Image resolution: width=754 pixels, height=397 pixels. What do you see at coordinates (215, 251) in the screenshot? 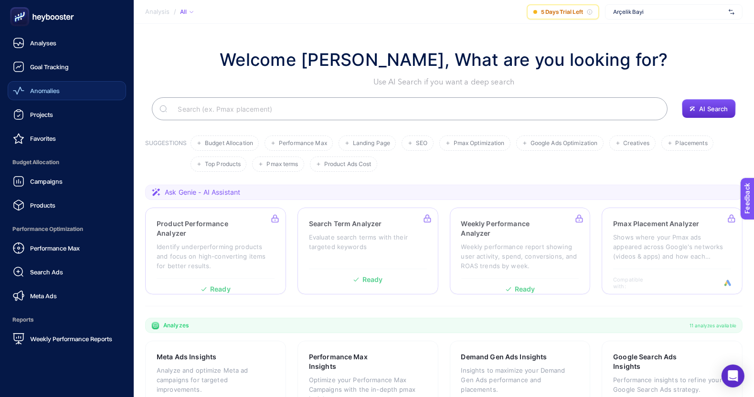
I see `a: Product Performance AnalyzerIdentify underperforming products and focus on high-converting items ...` at bounding box center [215, 251].